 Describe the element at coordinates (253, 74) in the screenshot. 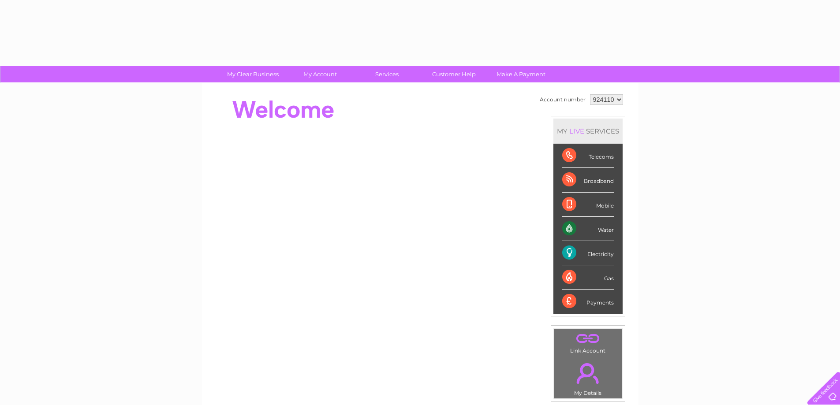

I see `a: My Clear Business` at that location.